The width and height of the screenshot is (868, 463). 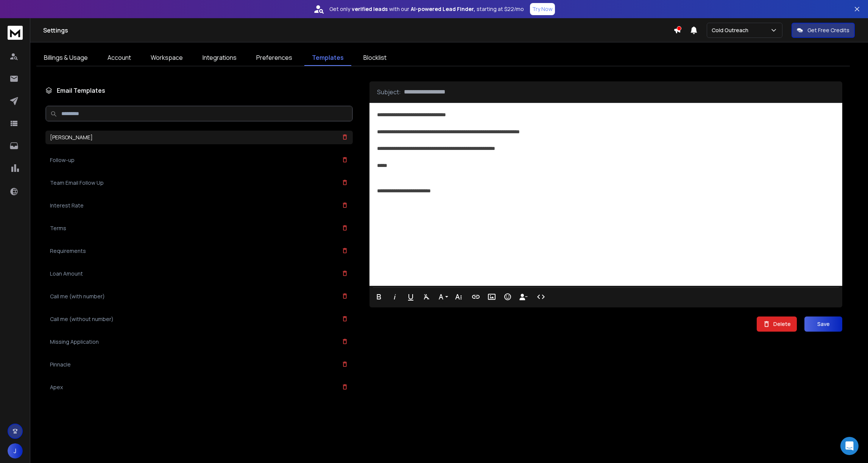 I want to click on p: Cold Outreach, so click(x=731, y=30).